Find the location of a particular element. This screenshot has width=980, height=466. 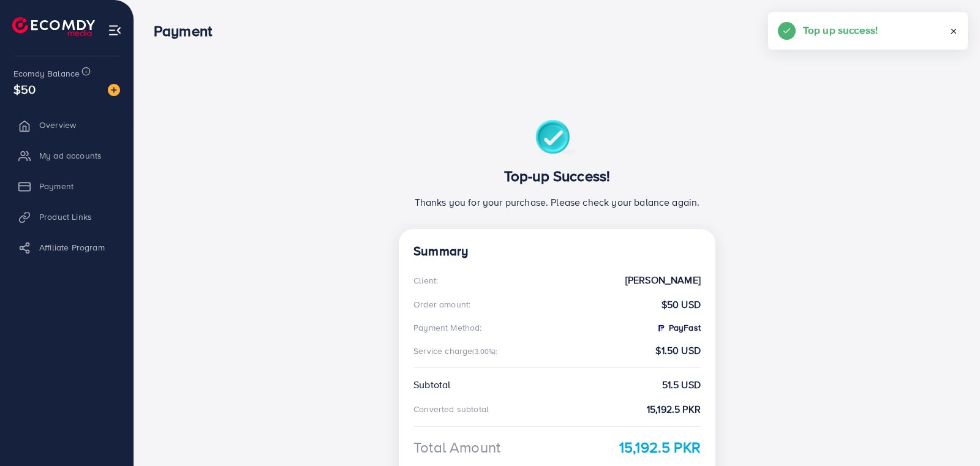

h4: Summary is located at coordinates (556, 251).